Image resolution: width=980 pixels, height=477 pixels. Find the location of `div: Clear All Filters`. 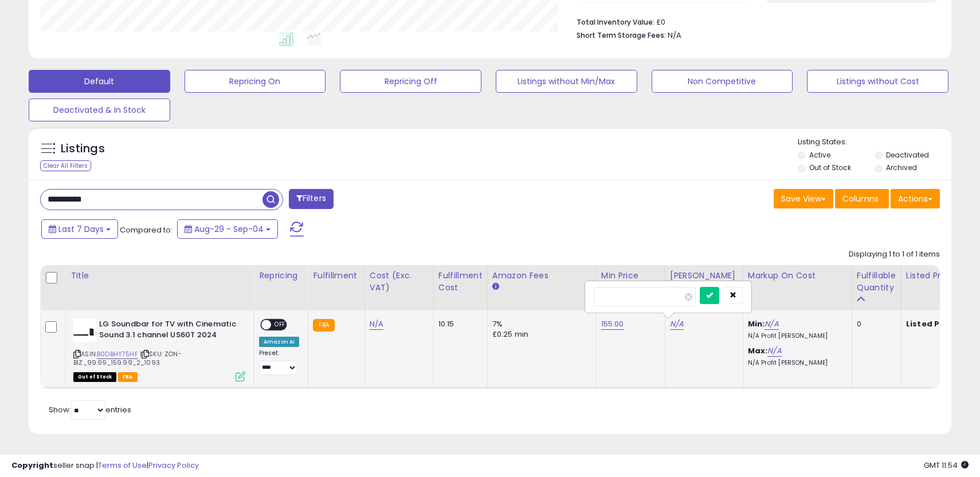

div: Clear All Filters is located at coordinates (65, 166).